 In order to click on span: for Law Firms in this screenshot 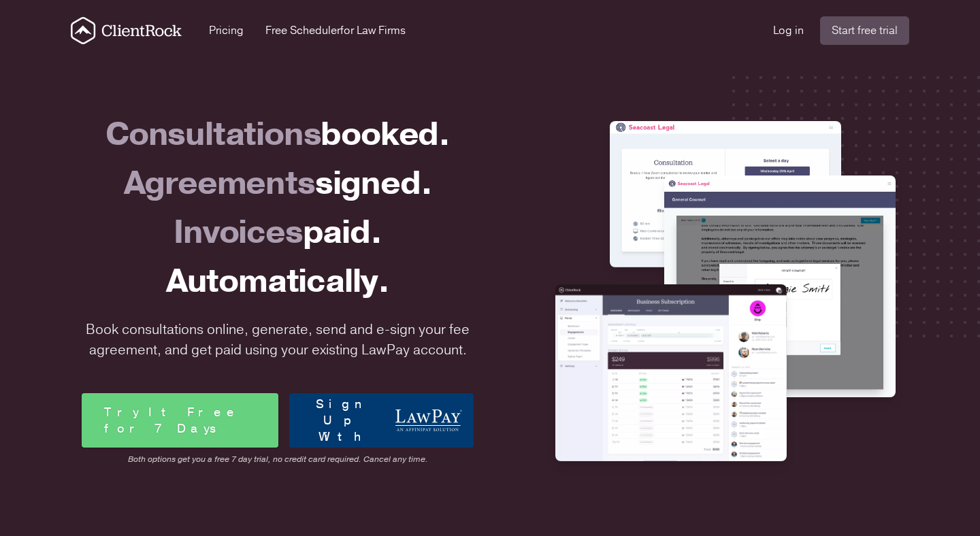, I will do `click(373, 31)`.